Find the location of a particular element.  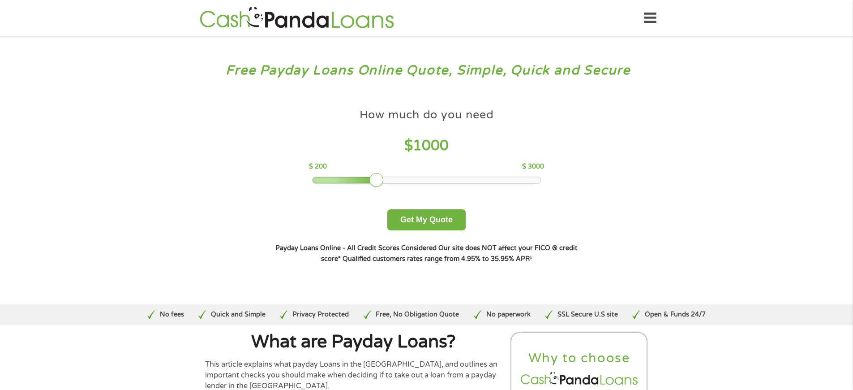

h2: Why to choose is located at coordinates (580, 358).